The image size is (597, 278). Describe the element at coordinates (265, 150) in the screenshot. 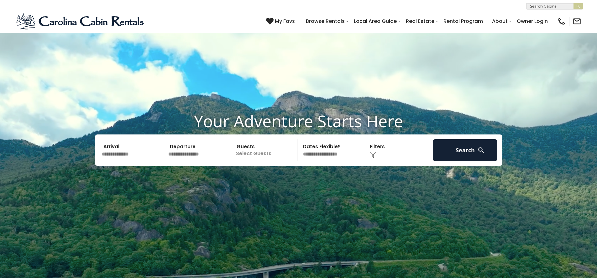

I see `p: Select Guests` at that location.